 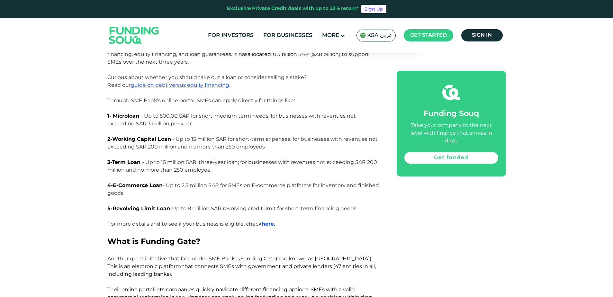 What do you see at coordinates (207, 81) in the screenshot?
I see `span: Curious about whether you should take out a loan or consider selling a stake? Read our` at bounding box center [207, 81].